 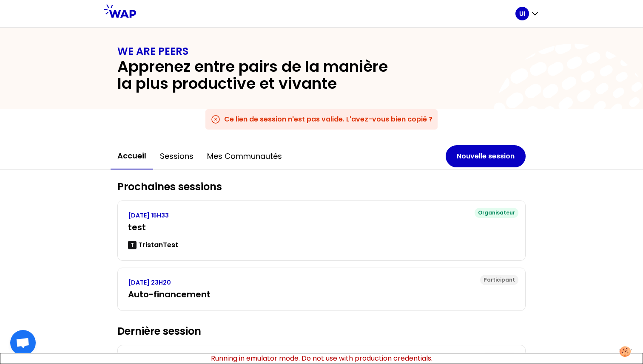 I want to click on p: UI, so click(x=522, y=14).